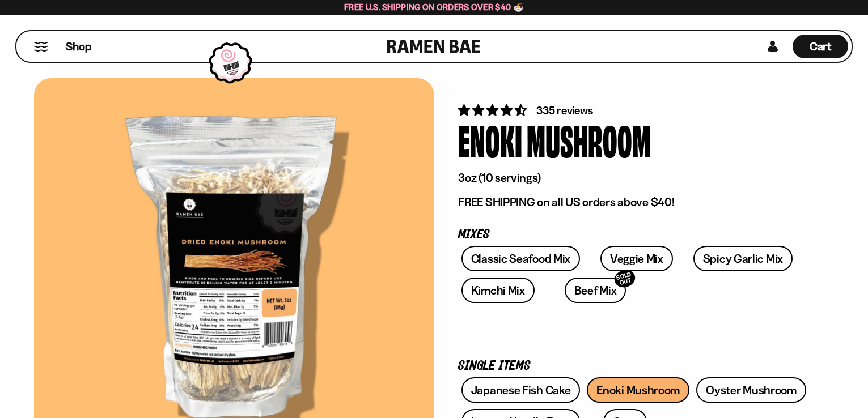  What do you see at coordinates (634, 202) in the screenshot?
I see `p: FREE SHIPPING on all US orders above $40!` at bounding box center [634, 202].